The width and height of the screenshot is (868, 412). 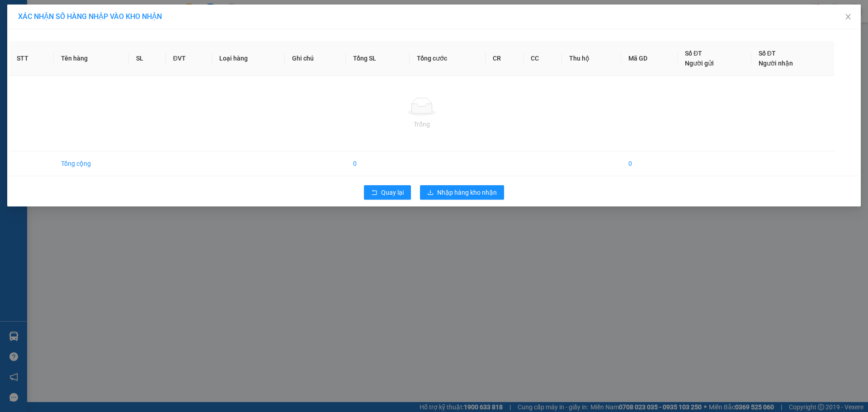 I want to click on th: Tổng cước, so click(x=448, y=58).